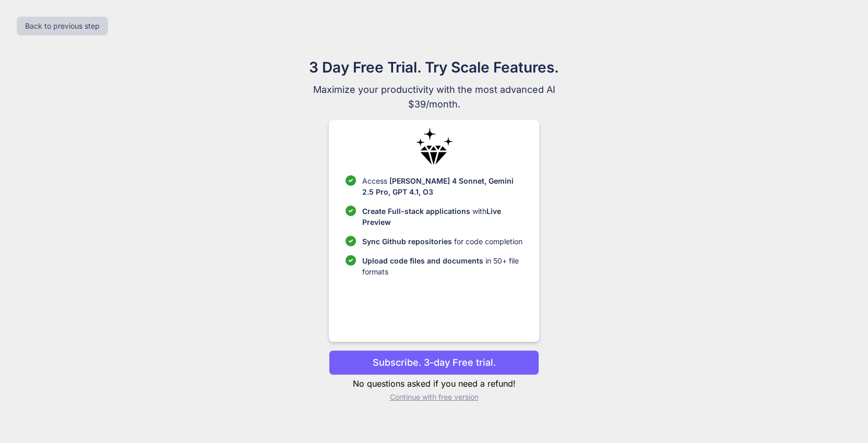  I want to click on p: with, so click(442, 217).